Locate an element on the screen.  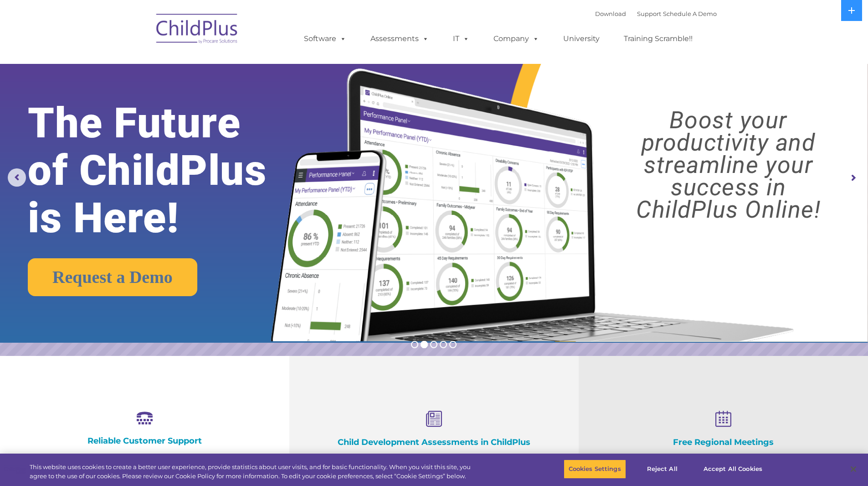
a: Training Scramble!! is located at coordinates (658, 39).